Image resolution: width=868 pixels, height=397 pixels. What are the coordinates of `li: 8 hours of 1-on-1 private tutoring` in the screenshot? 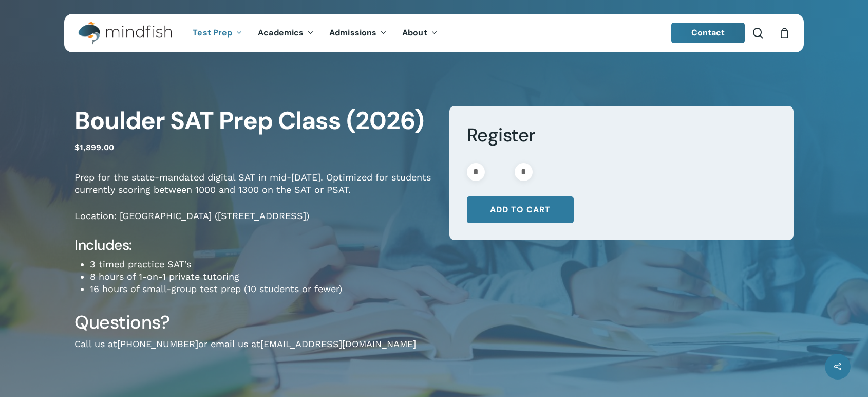 It's located at (262, 277).